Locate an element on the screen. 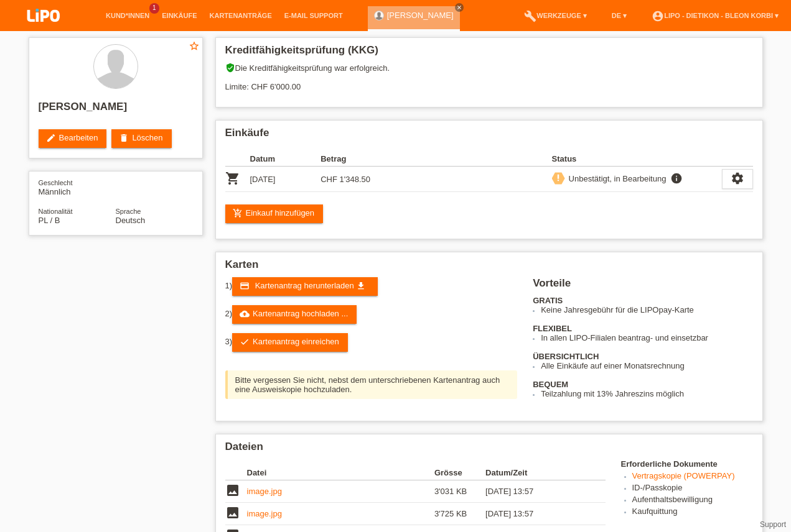 The image size is (791, 532). a: Vertragskopie (POWERPAY) is located at coordinates (683, 475).